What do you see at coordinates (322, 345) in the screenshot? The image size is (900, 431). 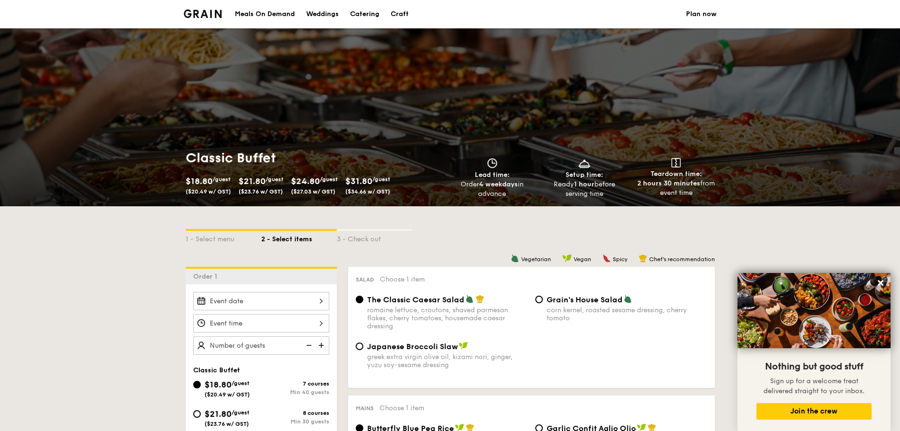 I see `img: icon-add.58712e84.svg` at bounding box center [322, 345].